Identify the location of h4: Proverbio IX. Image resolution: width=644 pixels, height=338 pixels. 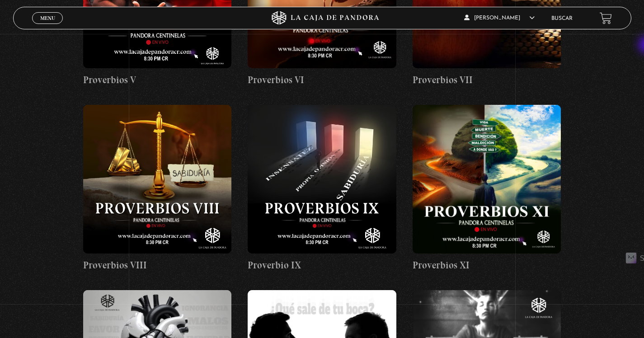
(322, 265).